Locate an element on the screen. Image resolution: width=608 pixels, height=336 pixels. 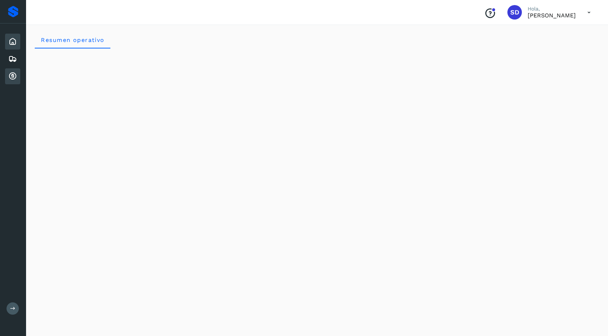
p: Hola, is located at coordinates (552, 9).